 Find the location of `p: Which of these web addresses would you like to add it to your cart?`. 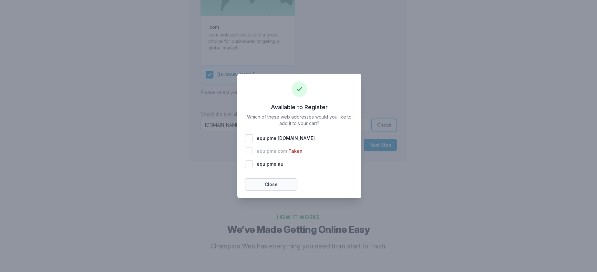

p: Which of these web addresses would you like to add it to your cart? is located at coordinates (299, 142).